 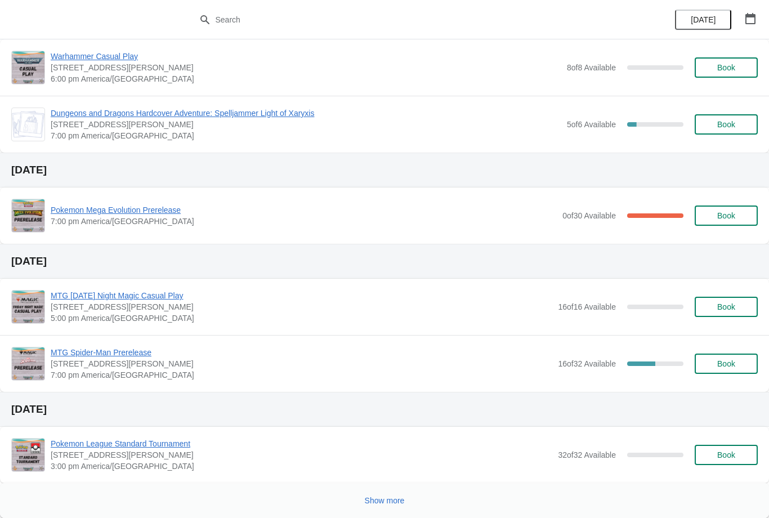 What do you see at coordinates (28, 364) in the screenshot?
I see `img: MTG Spider-Man Prerelease | 2040 Louetta Rd Ste I Spring, TX 77388 | 7:00 pm America/Chicago` at bounding box center [28, 364].